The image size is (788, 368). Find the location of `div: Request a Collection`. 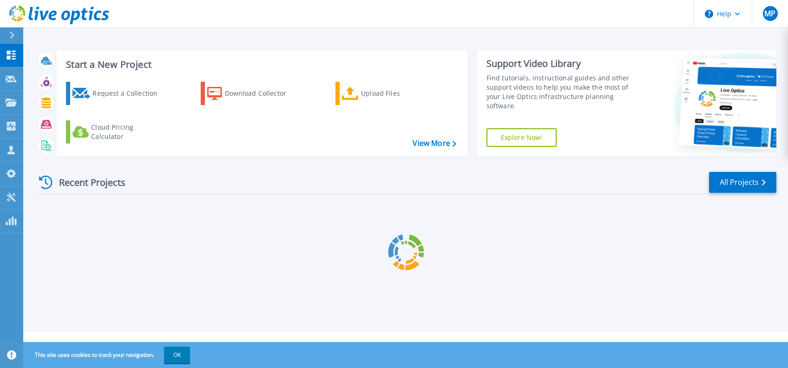

div: Request a Collection is located at coordinates (130, 93).